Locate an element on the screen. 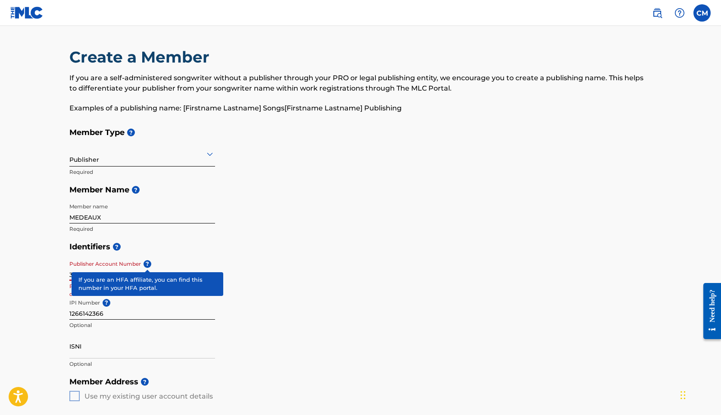 This screenshot has width=721, height=415. div: Publisher is located at coordinates (142, 153).